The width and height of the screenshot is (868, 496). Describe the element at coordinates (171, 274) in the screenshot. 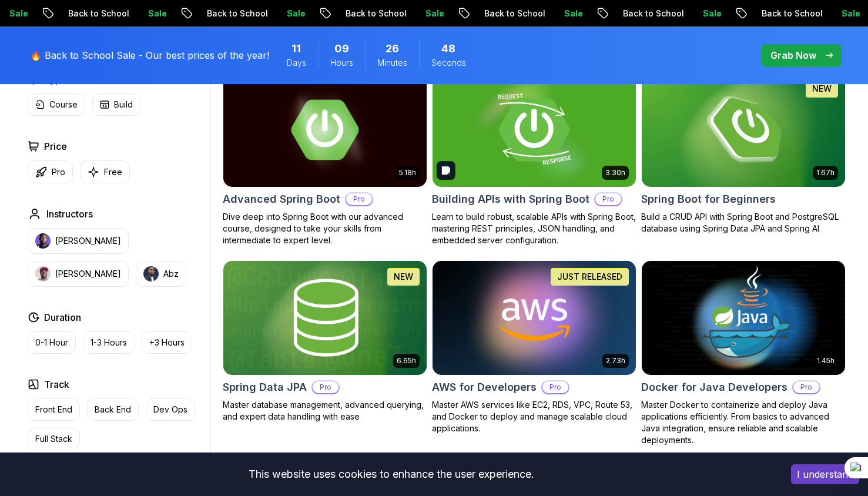

I see `p: Abz` at that location.